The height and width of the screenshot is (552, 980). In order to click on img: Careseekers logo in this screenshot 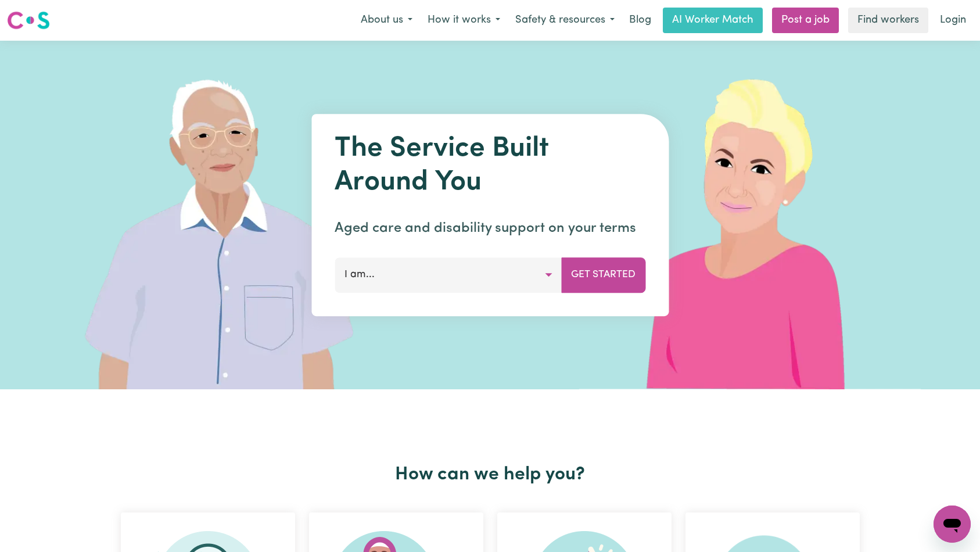, I will do `click(29, 20)`.